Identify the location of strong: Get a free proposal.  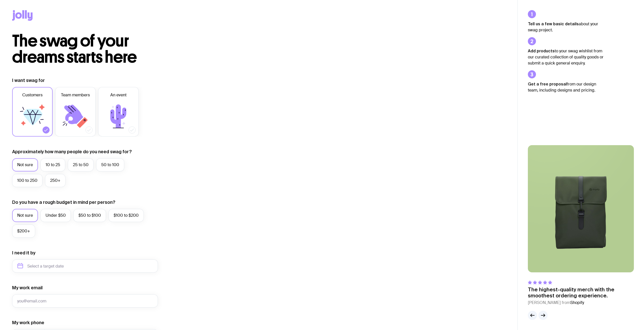
(547, 84).